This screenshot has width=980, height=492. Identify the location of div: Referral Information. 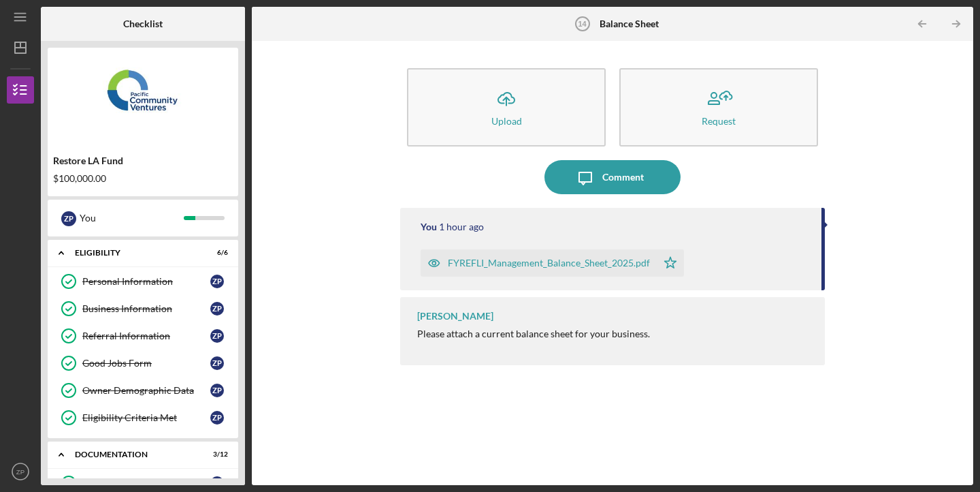
(146, 336).